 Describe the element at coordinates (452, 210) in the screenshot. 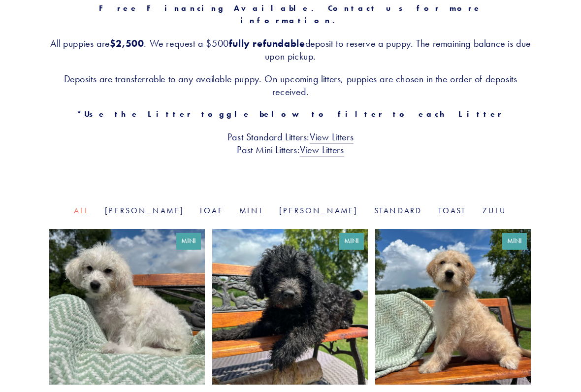

I see `a: Toast` at that location.